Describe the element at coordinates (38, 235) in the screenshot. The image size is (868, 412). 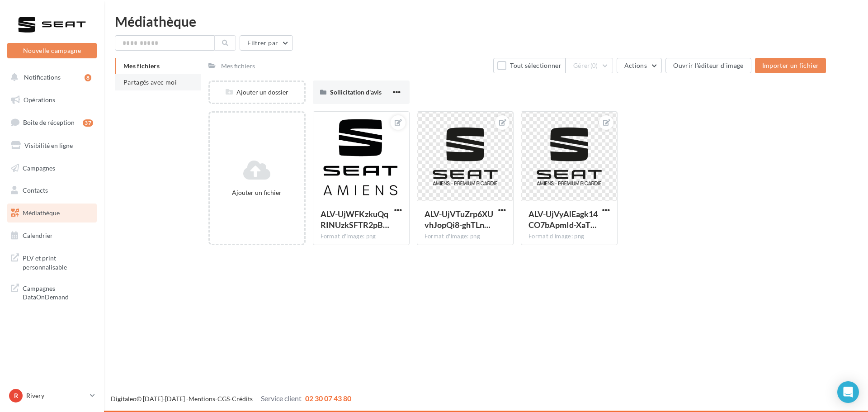
I see `span: Calendrier` at that location.